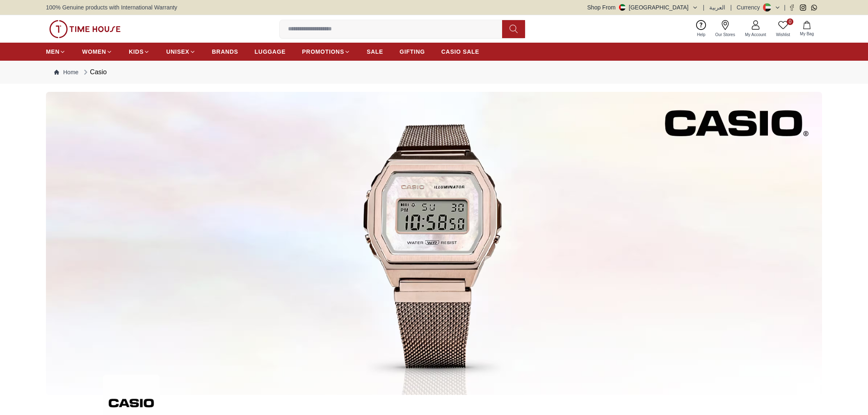 Image resolution: width=868 pixels, height=415 pixels. I want to click on a: MEN, so click(55, 52).